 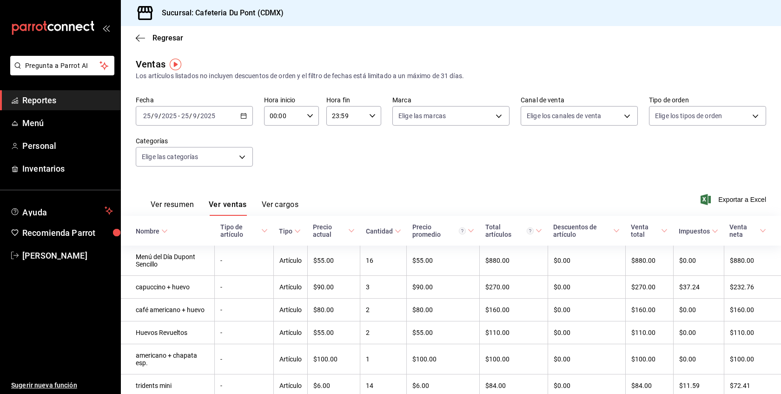 I want to click on label: Canal de venta, so click(x=579, y=100).